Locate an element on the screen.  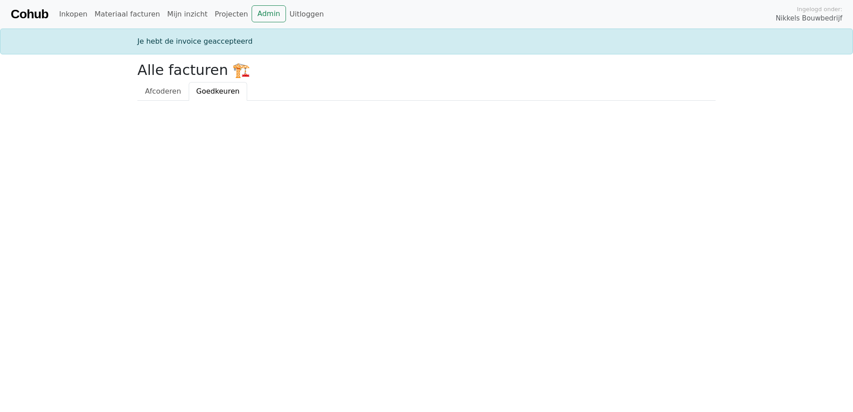
a: Projecten is located at coordinates (231, 14).